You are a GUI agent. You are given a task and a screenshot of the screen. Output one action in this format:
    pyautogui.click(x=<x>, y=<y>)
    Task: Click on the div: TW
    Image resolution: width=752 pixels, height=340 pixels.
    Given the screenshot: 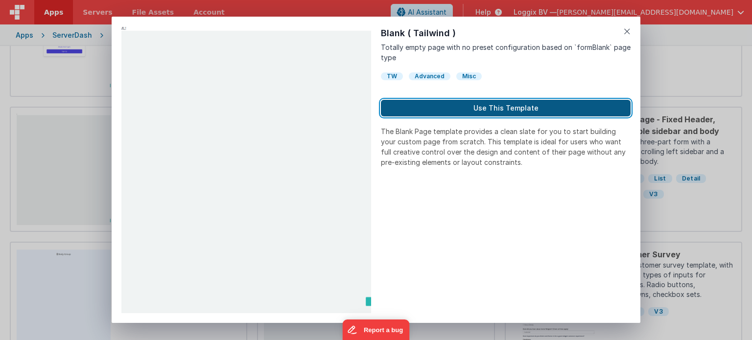 What is the action you would take?
    pyautogui.click(x=392, y=76)
    